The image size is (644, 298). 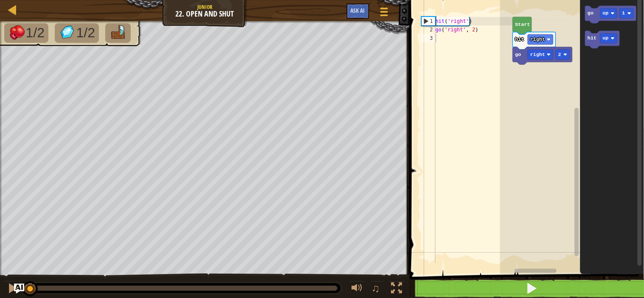 What do you see at coordinates (428, 39) in the screenshot?
I see `div: 3` at bounding box center [428, 39].